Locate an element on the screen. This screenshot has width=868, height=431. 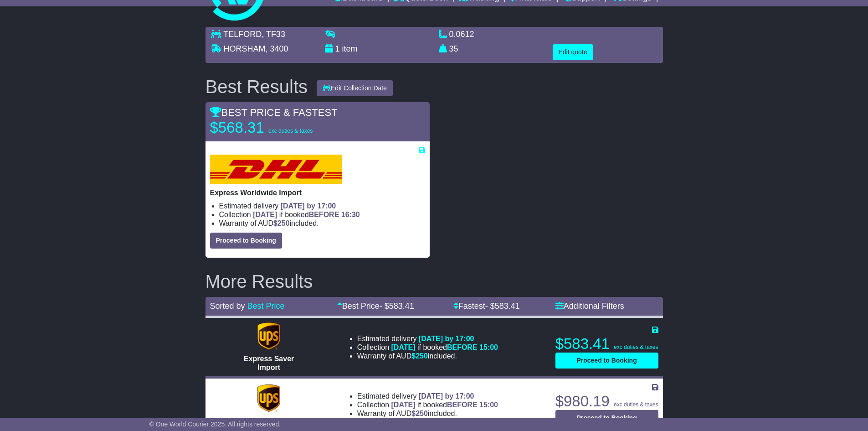
a: Best Price- $583.41 is located at coordinates (376, 306).